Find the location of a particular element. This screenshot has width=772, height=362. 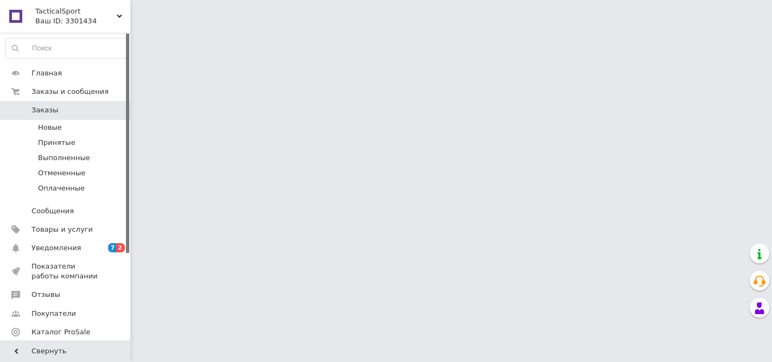

span: Новые is located at coordinates (50, 128).